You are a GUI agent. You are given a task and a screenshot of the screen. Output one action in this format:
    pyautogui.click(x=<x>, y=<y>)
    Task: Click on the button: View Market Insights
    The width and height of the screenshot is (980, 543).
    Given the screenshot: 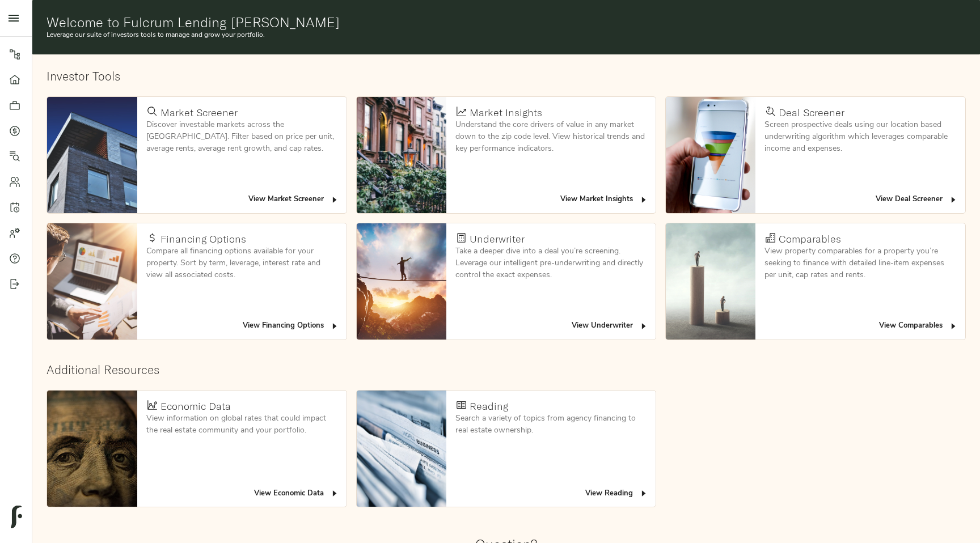 What is the action you would take?
    pyautogui.click(x=604, y=199)
    